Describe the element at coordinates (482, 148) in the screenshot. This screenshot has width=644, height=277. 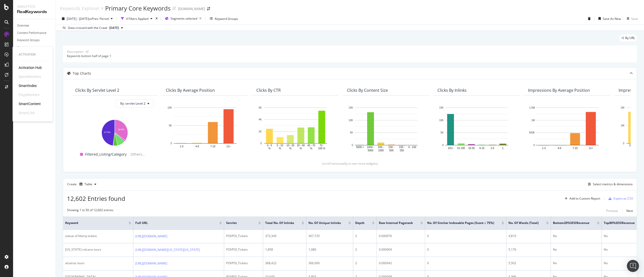
I see `text: 6-15` at that location.